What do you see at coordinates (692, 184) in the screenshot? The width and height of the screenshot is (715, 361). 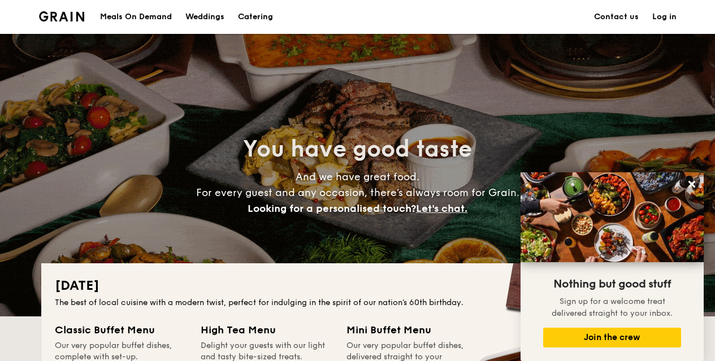 I see `button: Close` at bounding box center [692, 184].